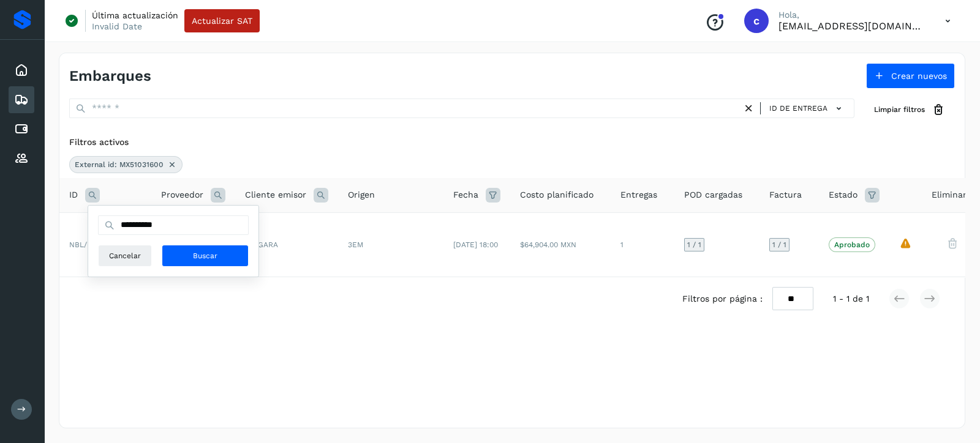  What do you see at coordinates (851, 298) in the screenshot?
I see `span: 1 - 1 de 1` at bounding box center [851, 298].